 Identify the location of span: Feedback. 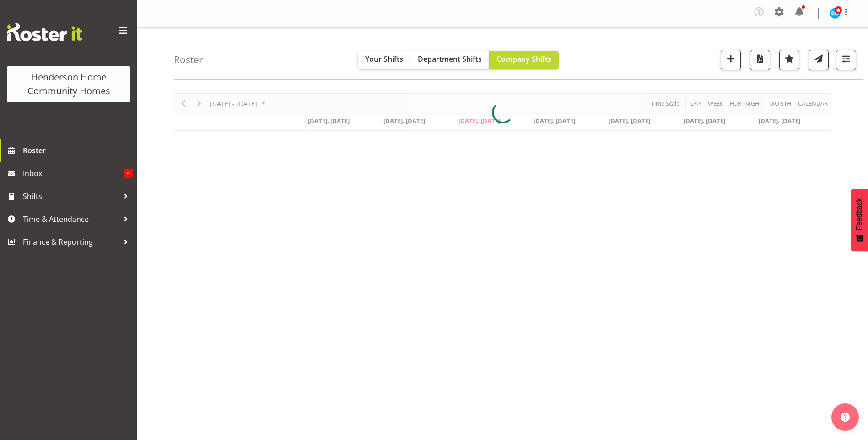
(859, 214).